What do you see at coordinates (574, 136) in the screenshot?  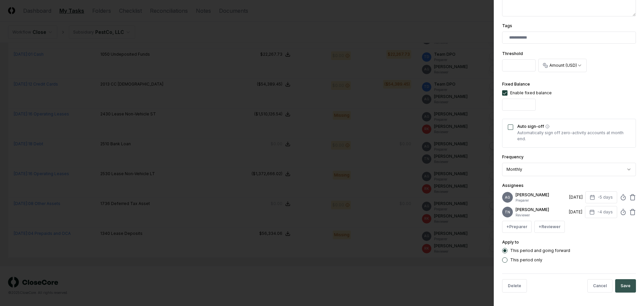 I see `p: Automatically sign off zero-activity accounts at month end.` at bounding box center [574, 136].